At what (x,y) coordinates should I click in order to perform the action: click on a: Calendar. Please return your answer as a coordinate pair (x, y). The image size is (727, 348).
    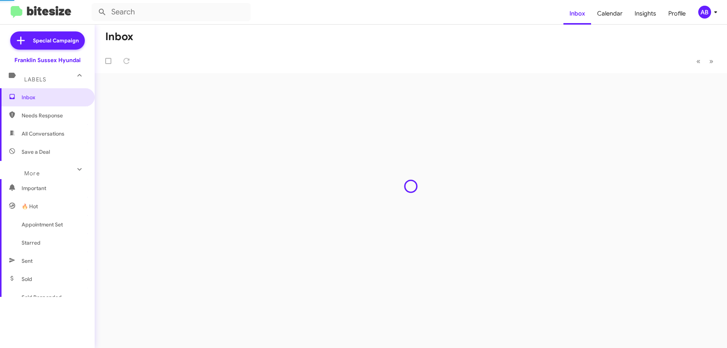
    Looking at the image, I should click on (610, 14).